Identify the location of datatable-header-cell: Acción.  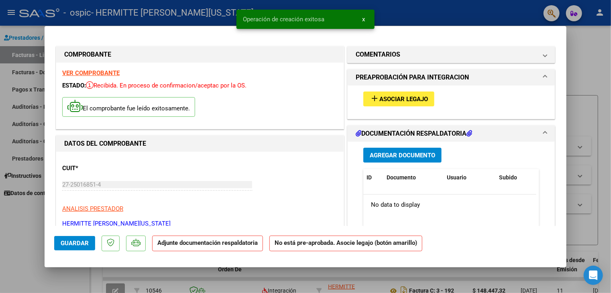
(556, 178).